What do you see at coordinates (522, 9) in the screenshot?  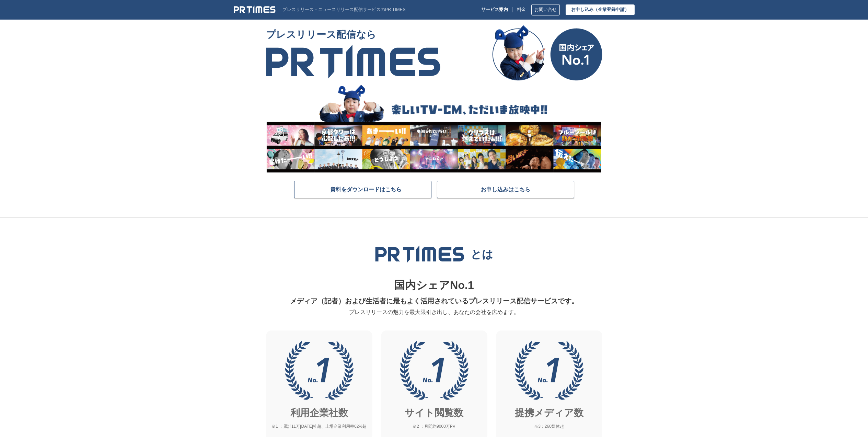 I see `a: 料金` at bounding box center [522, 9].